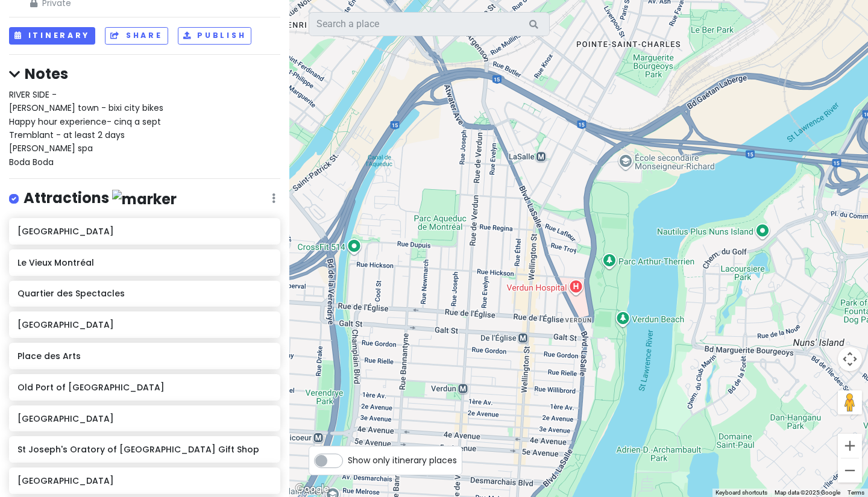 The width and height of the screenshot is (868, 497). I want to click on a: Open this area in Google Maps (opens a new window), so click(312, 489).